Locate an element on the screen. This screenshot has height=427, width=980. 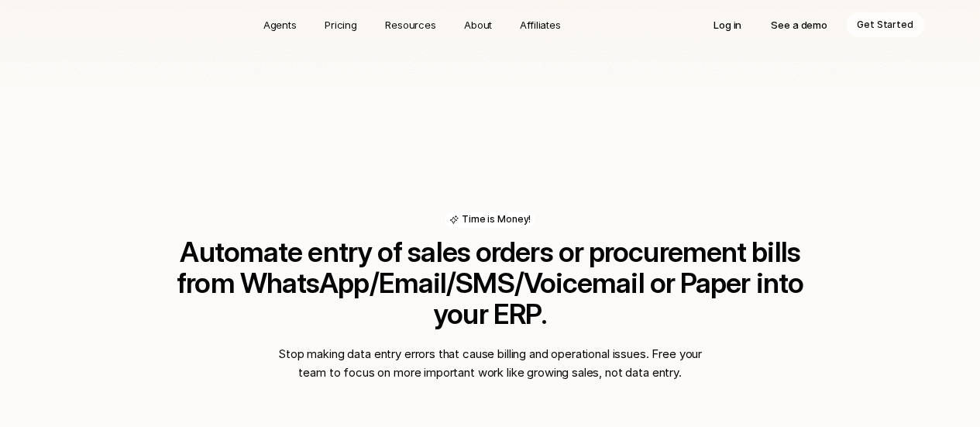
a: Affiliates is located at coordinates (540, 25).